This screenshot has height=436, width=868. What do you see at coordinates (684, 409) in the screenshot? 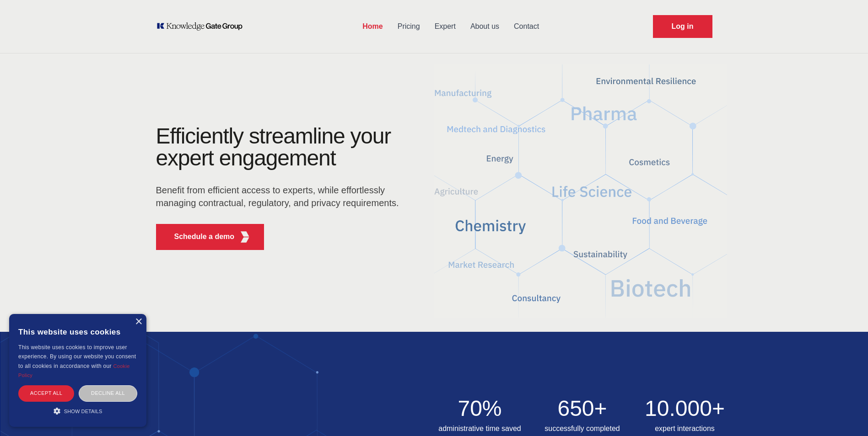
I see `h2: 10.000+` at bounding box center [684, 409].